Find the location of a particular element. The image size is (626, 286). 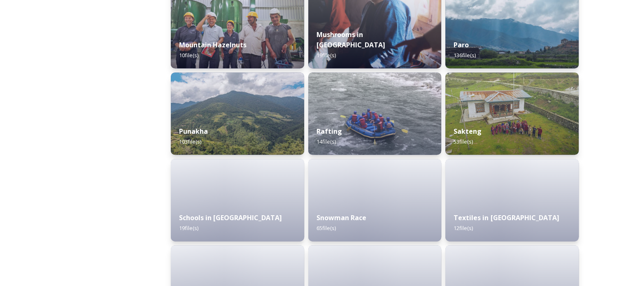

strong: Snowman Race is located at coordinates (341, 218).